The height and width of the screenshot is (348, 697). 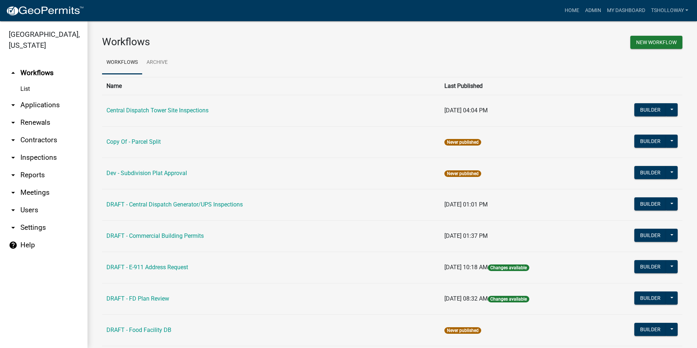 I want to click on a: DRAFT - Central Dispatch Generator/UPS Inspections, so click(x=175, y=204).